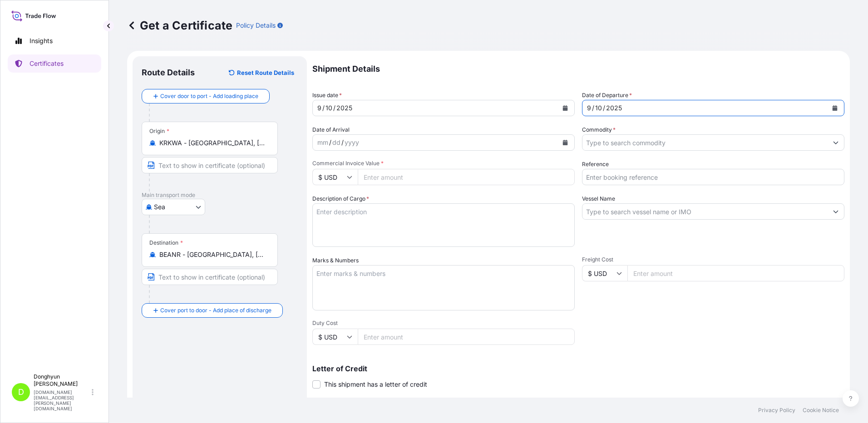 The width and height of the screenshot is (868, 423). What do you see at coordinates (159, 132) in the screenshot?
I see `div: Origin` at bounding box center [159, 132].